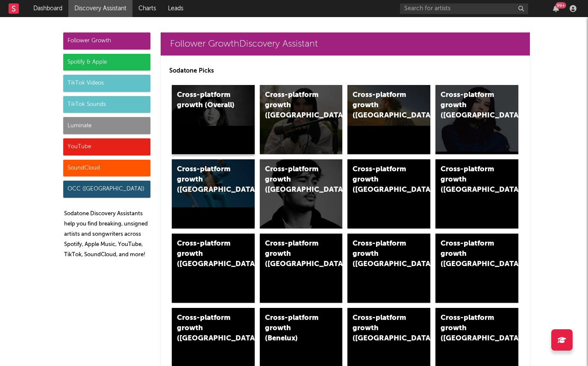 The width and height of the screenshot is (588, 366). Describe the element at coordinates (106, 83) in the screenshot. I see `div: TikTok Videos` at that location.